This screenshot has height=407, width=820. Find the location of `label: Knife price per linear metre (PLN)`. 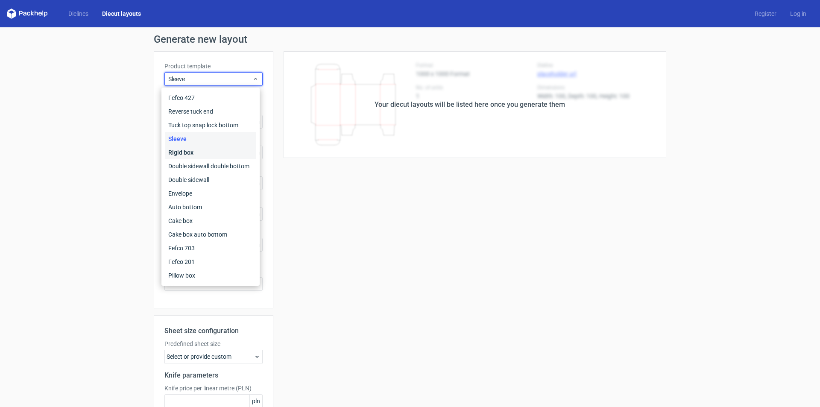

label: Knife price per linear metre (PLN) is located at coordinates (213, 388).